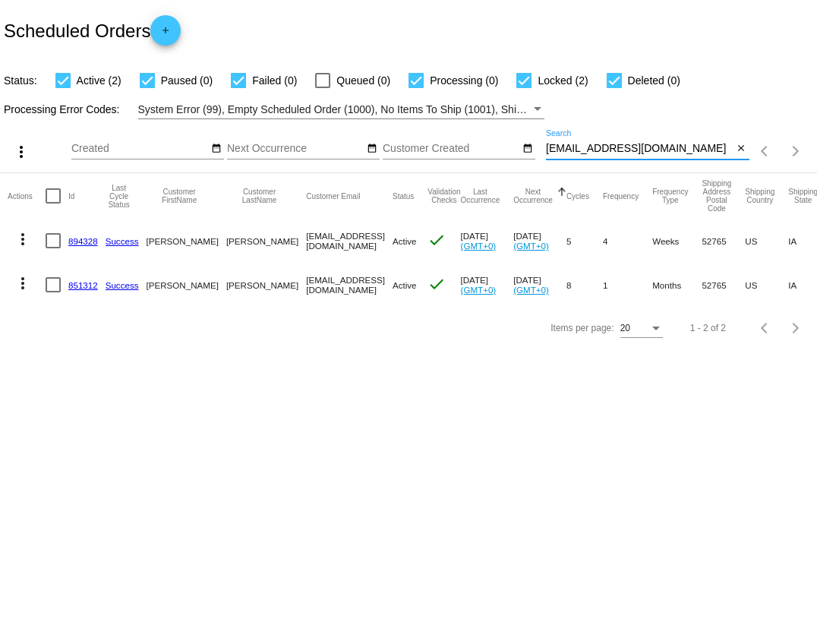  Describe the element at coordinates (187, 80) in the screenshot. I see `span: Paused (0)` at that location.